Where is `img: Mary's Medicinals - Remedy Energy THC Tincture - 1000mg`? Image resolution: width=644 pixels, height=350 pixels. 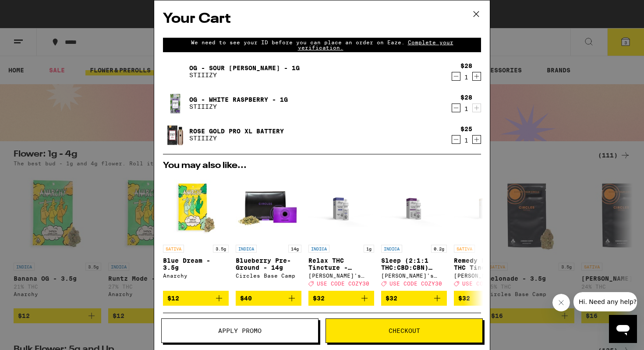
img: Mary's Medicinals - Remedy Energy THC Tincture - 1000mg is located at coordinates (487, 207).